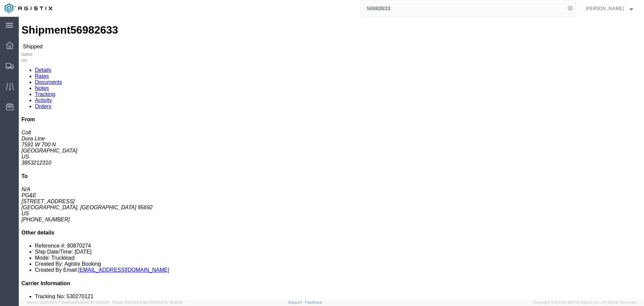 The image size is (644, 306). What do you see at coordinates (313, 302) in the screenshot?
I see `a: Feedback` at bounding box center [313, 302].